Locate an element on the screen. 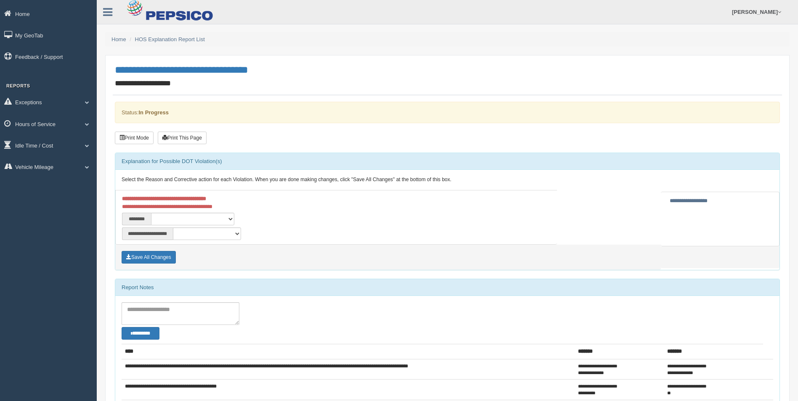  strong: In Progress is located at coordinates (154, 112).